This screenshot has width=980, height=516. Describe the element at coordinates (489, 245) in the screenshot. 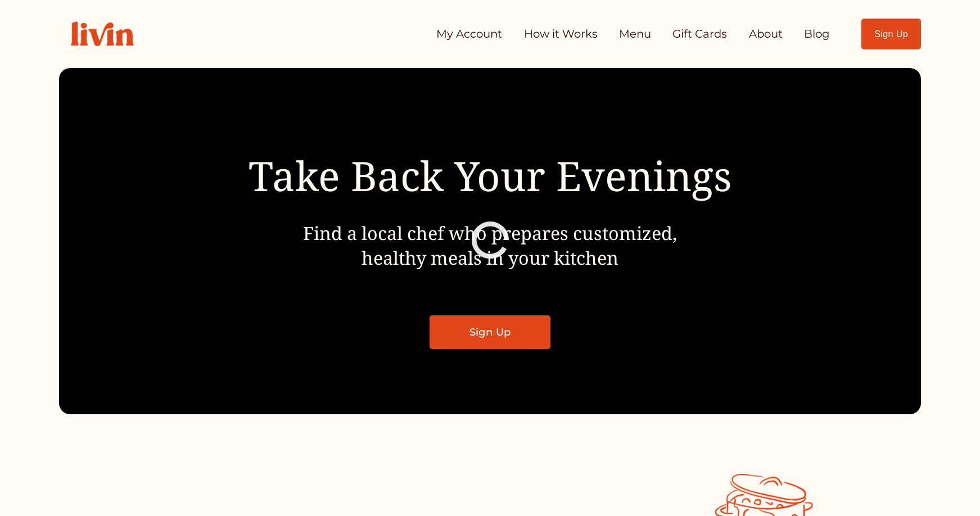

I see `span: Find a local chef who prepares customized, healthy meals in your kitchen` at that location.